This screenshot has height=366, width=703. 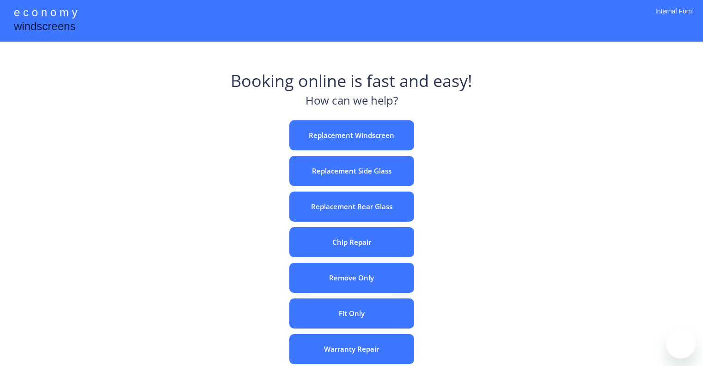 What do you see at coordinates (352, 242) in the screenshot?
I see `button: Chip Repair` at bounding box center [352, 242].